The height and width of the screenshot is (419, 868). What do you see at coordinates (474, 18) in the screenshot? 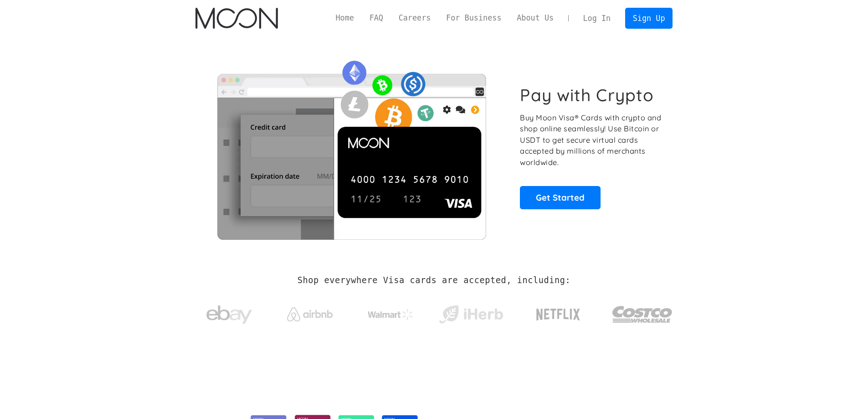
I see `a: For Business` at bounding box center [474, 18].